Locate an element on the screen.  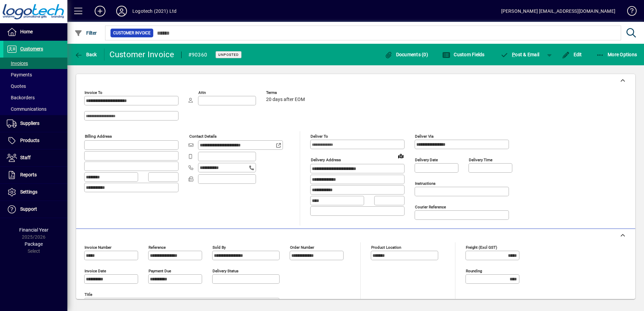
mat-label: Deliver To is located at coordinates (319, 136).